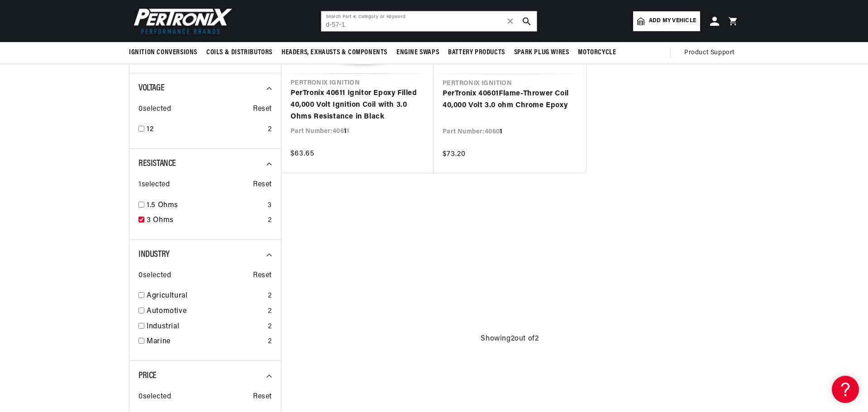  I want to click on a: 1.5 Ohms, so click(205, 206).